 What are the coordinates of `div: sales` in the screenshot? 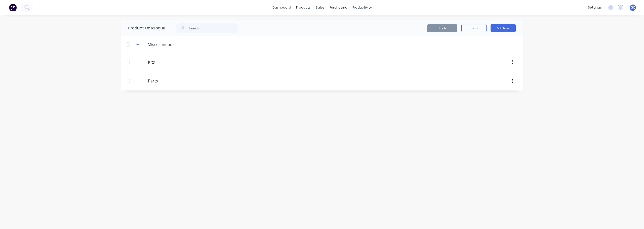 It's located at (320, 7).